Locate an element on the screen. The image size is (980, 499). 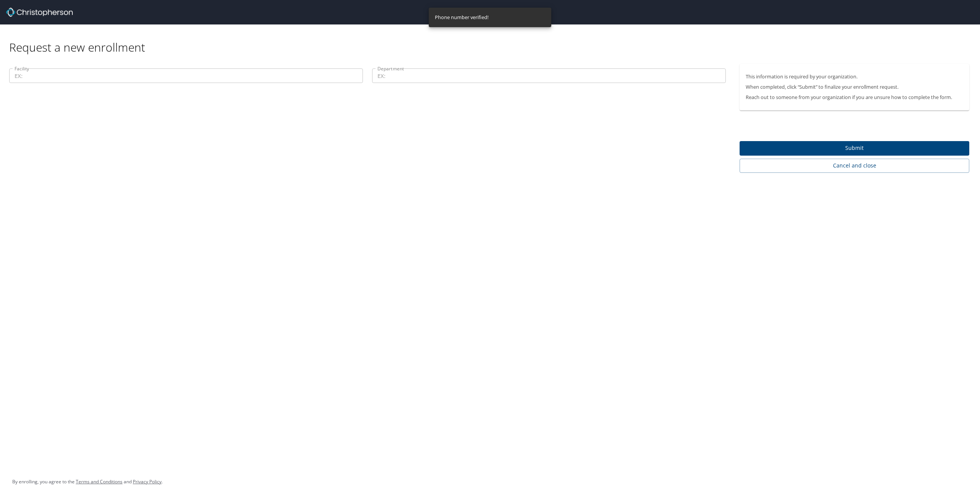
div: Phone number verified! is located at coordinates (462, 18).